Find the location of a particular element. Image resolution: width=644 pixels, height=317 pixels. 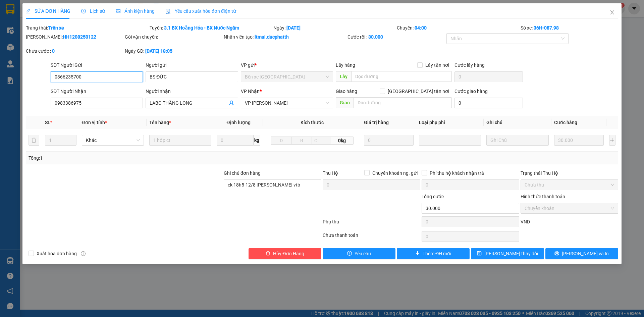

span: VND is located at coordinates (525, 221).